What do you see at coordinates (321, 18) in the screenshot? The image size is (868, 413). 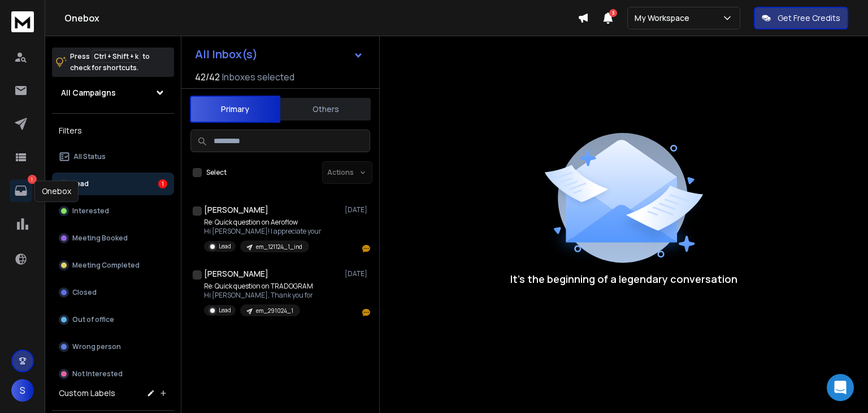 I see `h1: Onebox` at bounding box center [321, 18].